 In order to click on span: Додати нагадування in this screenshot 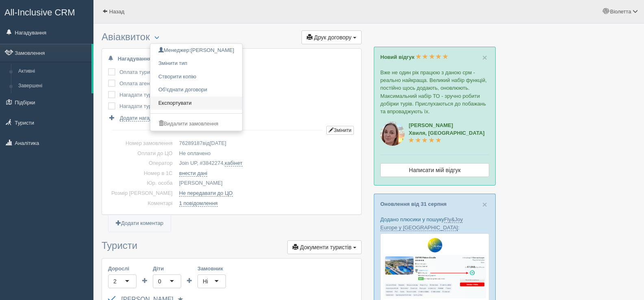, I will do `click(144, 118)`.